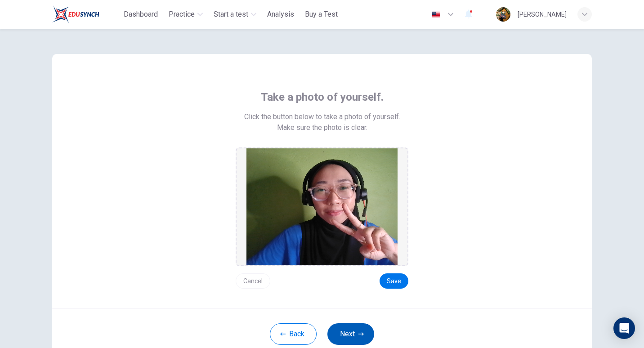  What do you see at coordinates (281, 14) in the screenshot?
I see `a: Analysis` at bounding box center [281, 14].